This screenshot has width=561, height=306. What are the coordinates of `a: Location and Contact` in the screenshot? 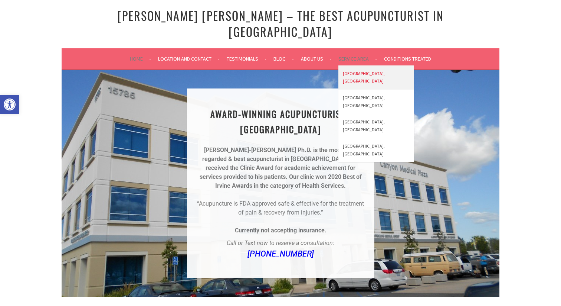 It's located at (189, 59).